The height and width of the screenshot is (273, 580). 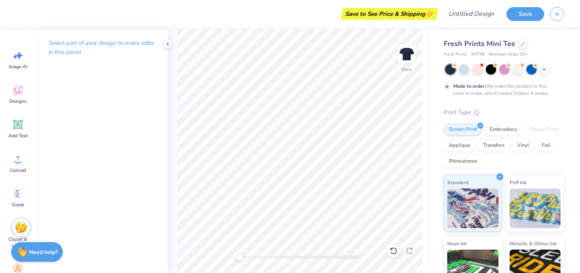 I want to click on span: Image AI, so click(x=18, y=67).